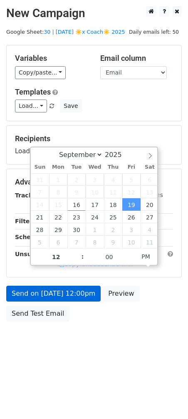 The image size is (188, 419). What do you see at coordinates (40, 229) in the screenshot?
I see `span: September 28, 2025` at bounding box center [40, 229].